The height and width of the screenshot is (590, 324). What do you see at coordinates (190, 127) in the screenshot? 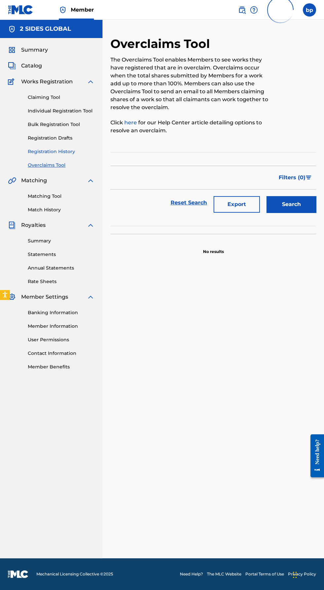
I see `p: Click for our Help Center article detailing options to resolve an overclaim.` at bounding box center [190, 127].